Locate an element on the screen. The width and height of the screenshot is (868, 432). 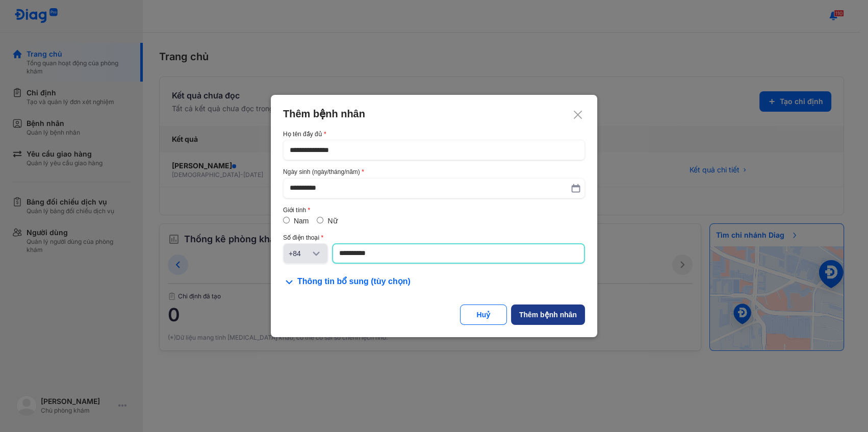
button: Huỷ is located at coordinates (483, 315).